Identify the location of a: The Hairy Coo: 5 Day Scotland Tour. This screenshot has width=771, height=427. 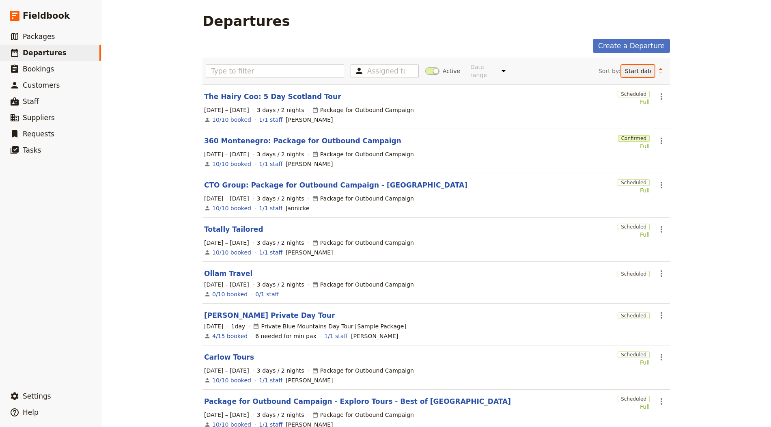
(273, 97).